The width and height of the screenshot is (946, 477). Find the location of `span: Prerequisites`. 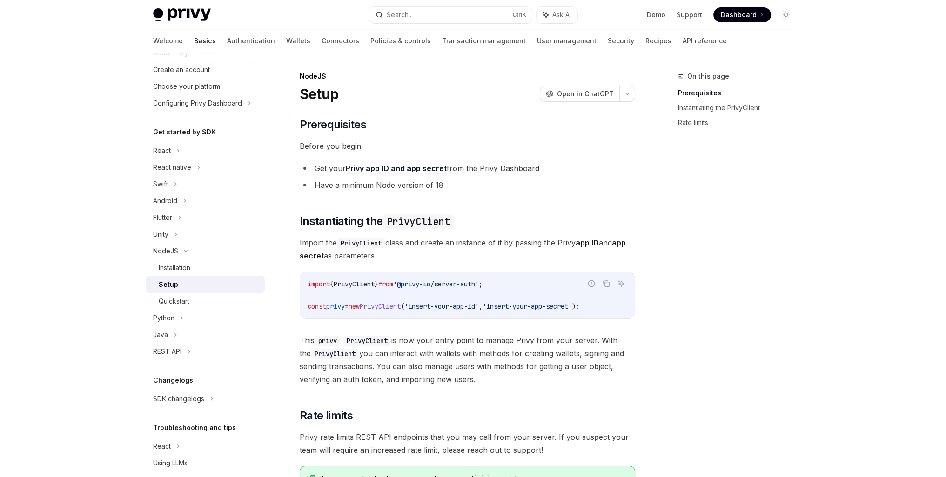

span: Prerequisites is located at coordinates (333, 125).